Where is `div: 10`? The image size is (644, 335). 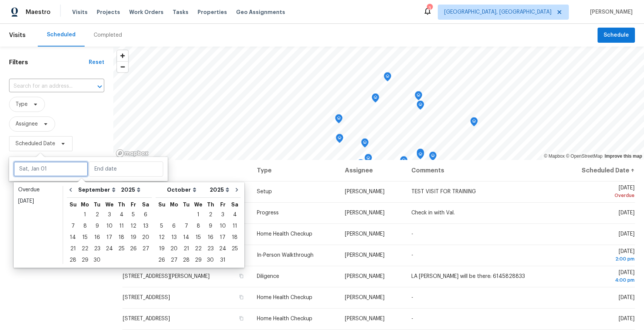
div: 10 is located at coordinates (109, 226).